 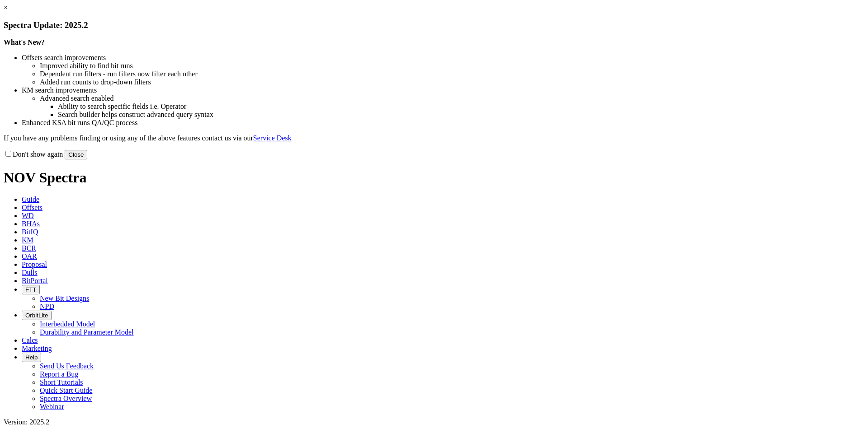 What do you see at coordinates (66, 391) in the screenshot?
I see `a: Quick Start Guide` at bounding box center [66, 391].